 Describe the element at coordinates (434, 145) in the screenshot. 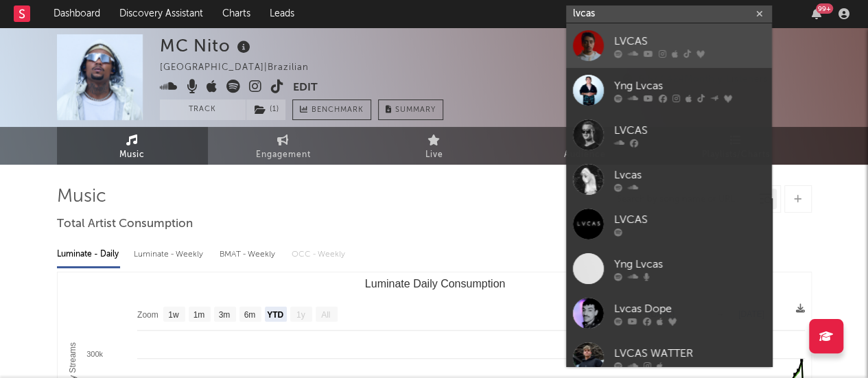

I see `a: Live` at that location.